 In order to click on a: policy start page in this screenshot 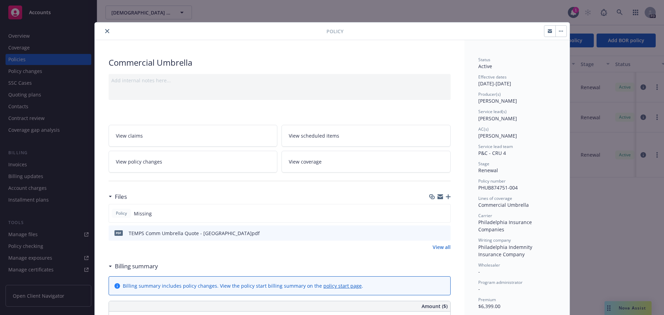, I will do `click(342, 286)`.